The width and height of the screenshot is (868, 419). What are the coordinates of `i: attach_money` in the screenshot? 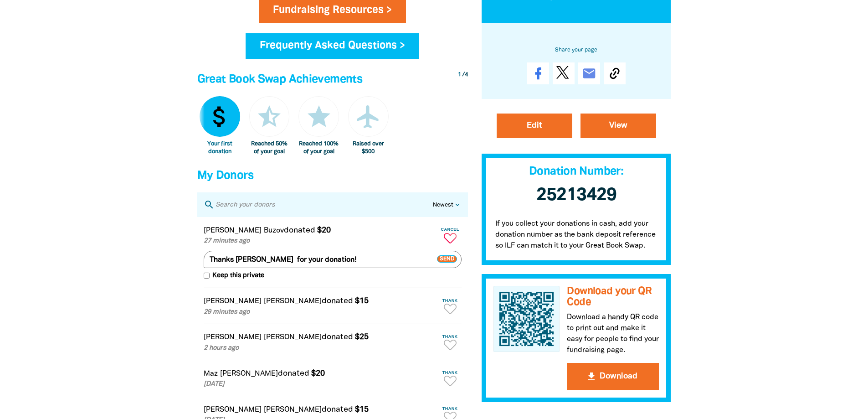 It's located at (220, 117).